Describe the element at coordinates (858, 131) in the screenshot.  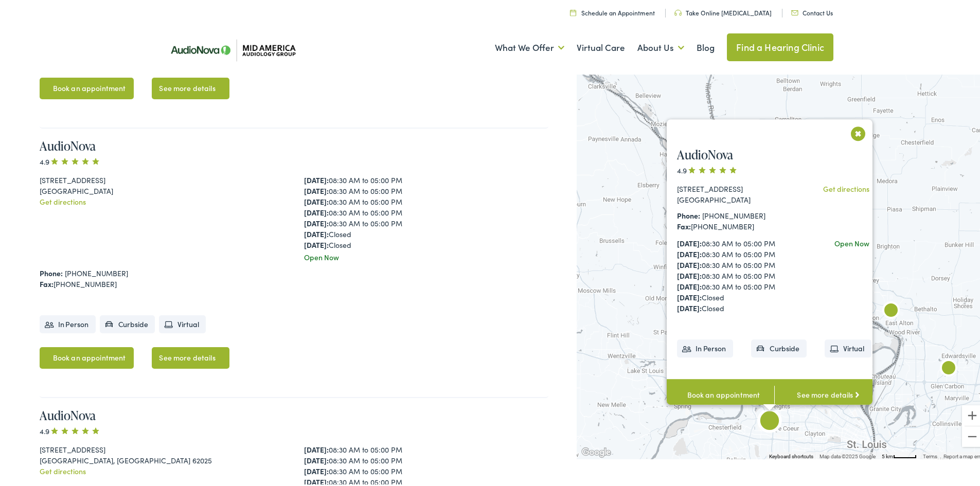
I see `button: Close` at that location.